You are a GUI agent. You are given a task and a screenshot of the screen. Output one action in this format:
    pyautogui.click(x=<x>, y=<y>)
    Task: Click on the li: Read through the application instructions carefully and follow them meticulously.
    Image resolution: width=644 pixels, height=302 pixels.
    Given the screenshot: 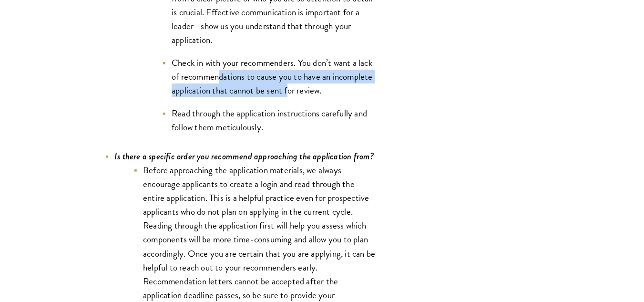 What is the action you would take?
    pyautogui.click(x=269, y=121)
    